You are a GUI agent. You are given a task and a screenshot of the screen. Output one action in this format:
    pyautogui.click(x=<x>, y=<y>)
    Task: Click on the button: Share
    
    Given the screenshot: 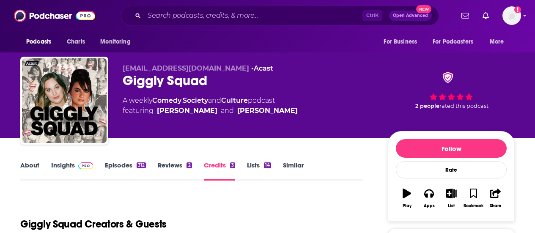 What is the action you would take?
    pyautogui.click(x=496, y=198)
    